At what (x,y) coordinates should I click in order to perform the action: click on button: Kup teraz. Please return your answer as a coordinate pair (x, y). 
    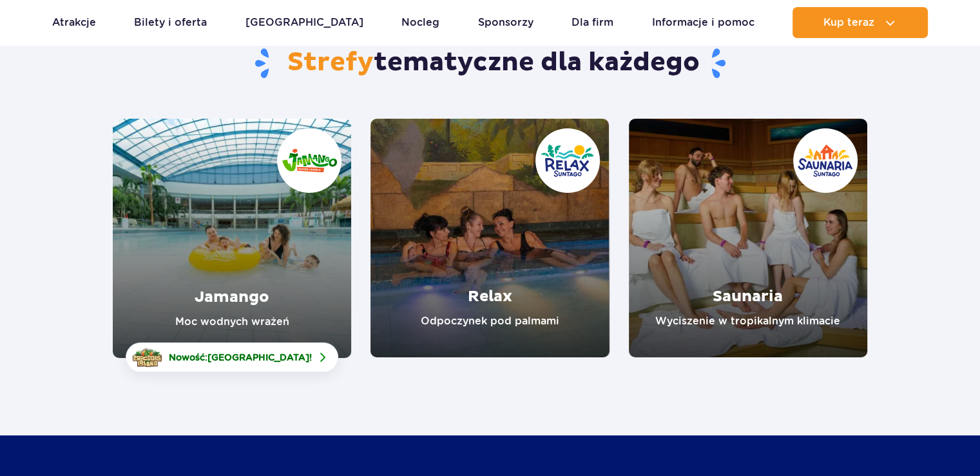
    Looking at the image, I should click on (860, 22).